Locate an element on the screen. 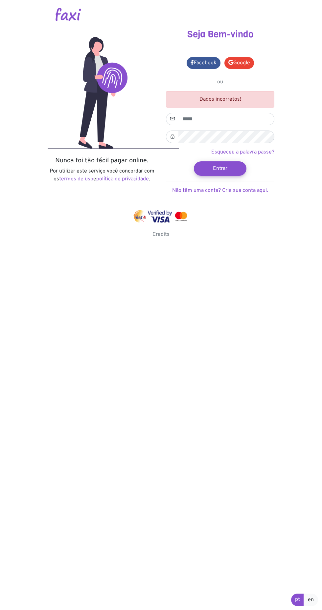  div: Dados incorretos! is located at coordinates (220, 99).